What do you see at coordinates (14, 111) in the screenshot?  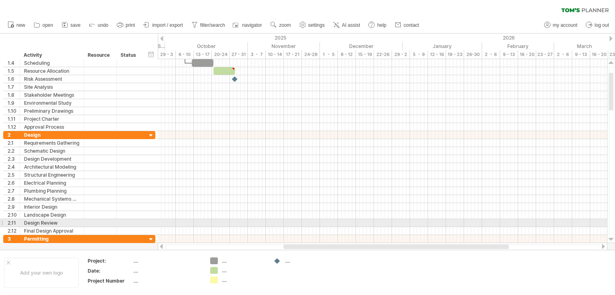 I see `div: 1.10` at bounding box center [14, 111].